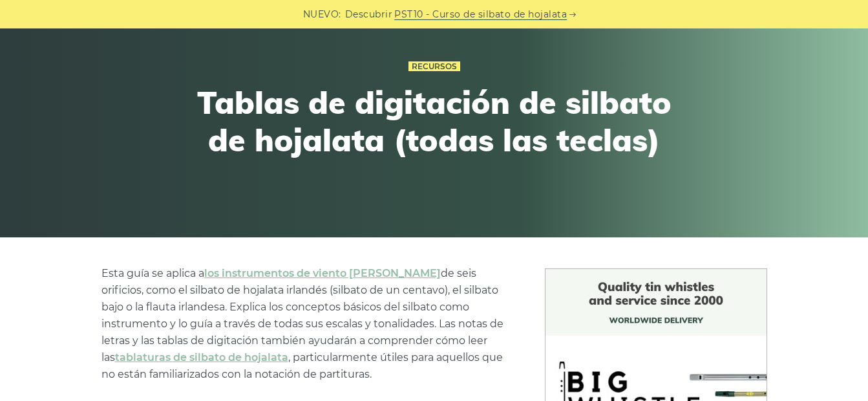 Image resolution: width=868 pixels, height=401 pixels. Describe the element at coordinates (369, 14) in the screenshot. I see `span: Descubrir` at that location.